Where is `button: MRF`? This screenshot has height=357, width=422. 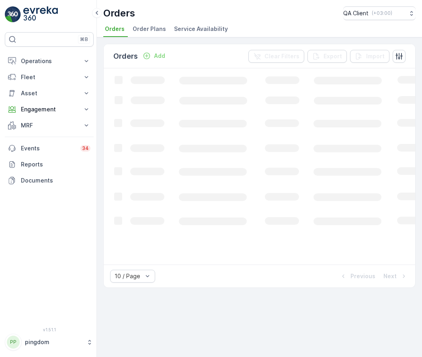
button: MRF is located at coordinates (49, 125).